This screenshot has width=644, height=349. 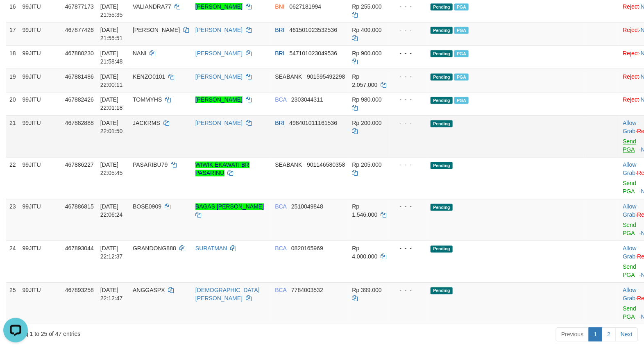 I want to click on span: 467882888, so click(x=80, y=123).